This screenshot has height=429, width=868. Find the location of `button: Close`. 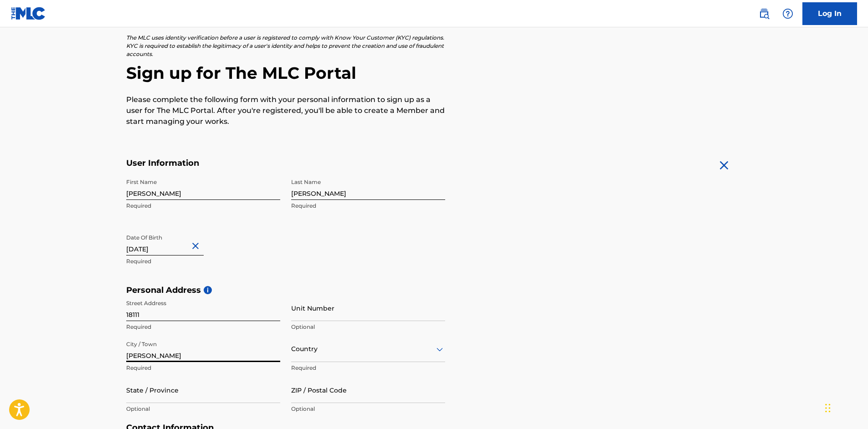

button: Close is located at coordinates (197, 246).